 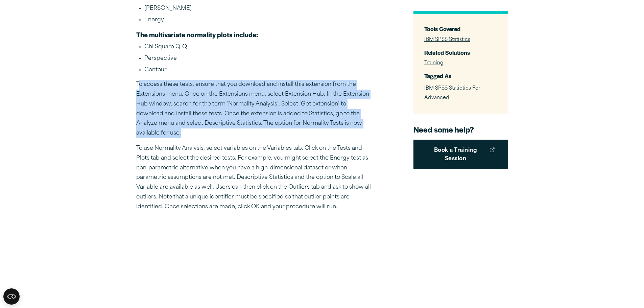 I want to click on button: Open CMP widget, so click(x=11, y=297).